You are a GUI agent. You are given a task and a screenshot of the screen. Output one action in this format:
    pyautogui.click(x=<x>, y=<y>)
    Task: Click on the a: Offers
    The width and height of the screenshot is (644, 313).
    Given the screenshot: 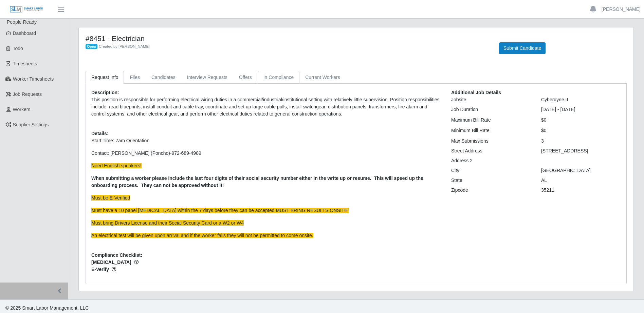 What is the action you would take?
    pyautogui.click(x=246, y=77)
    